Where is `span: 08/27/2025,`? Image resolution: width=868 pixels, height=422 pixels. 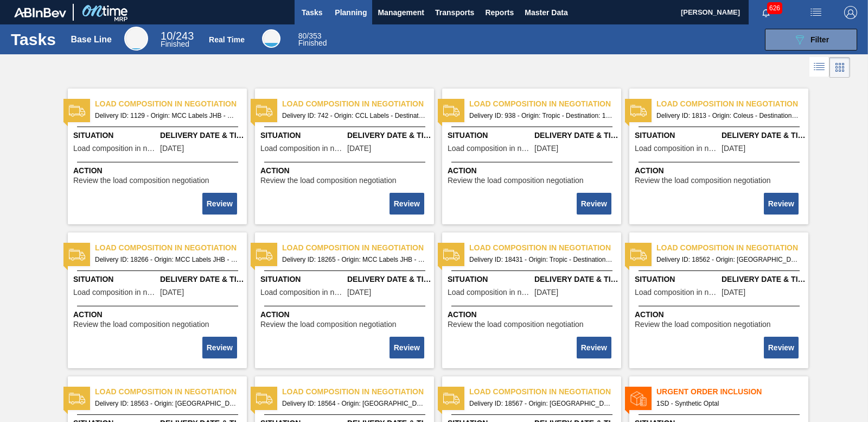
span: 08/27/2025, is located at coordinates (546, 292).